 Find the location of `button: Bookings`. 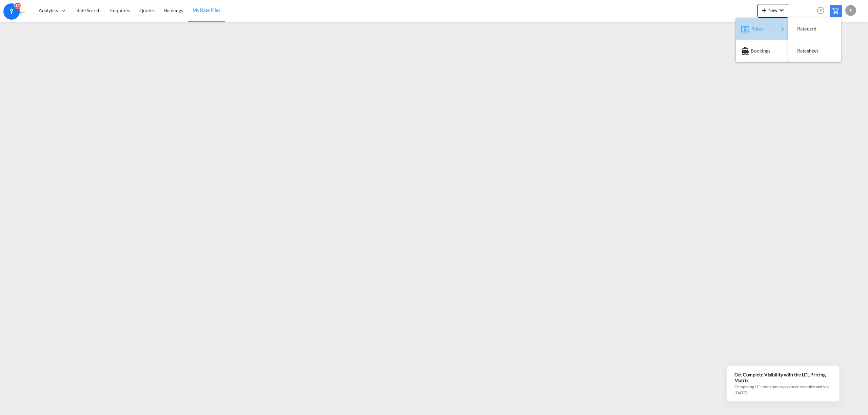

button: Bookings is located at coordinates (762, 50).